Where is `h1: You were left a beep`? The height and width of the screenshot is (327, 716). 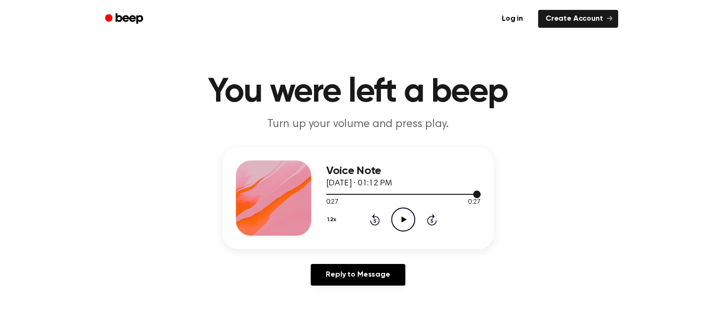
h1: You were left a beep is located at coordinates (358, 92).